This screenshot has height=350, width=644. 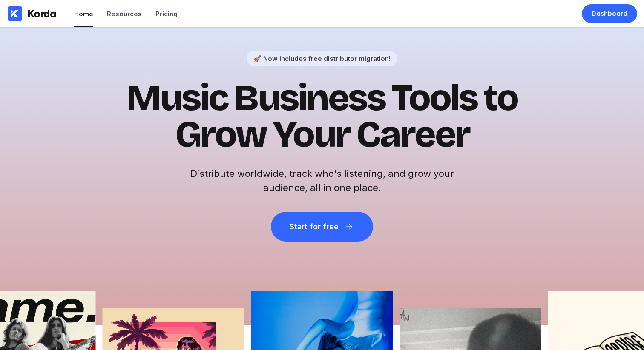 I want to click on h1: Music Business Tools to Grow Your Career, so click(x=322, y=116).